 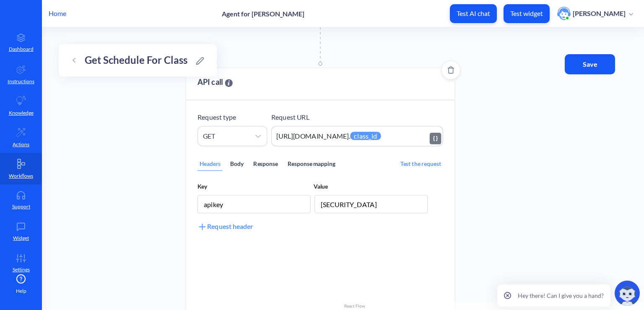 What do you see at coordinates (210, 164) in the screenshot?
I see `div: Headers` at bounding box center [210, 164].